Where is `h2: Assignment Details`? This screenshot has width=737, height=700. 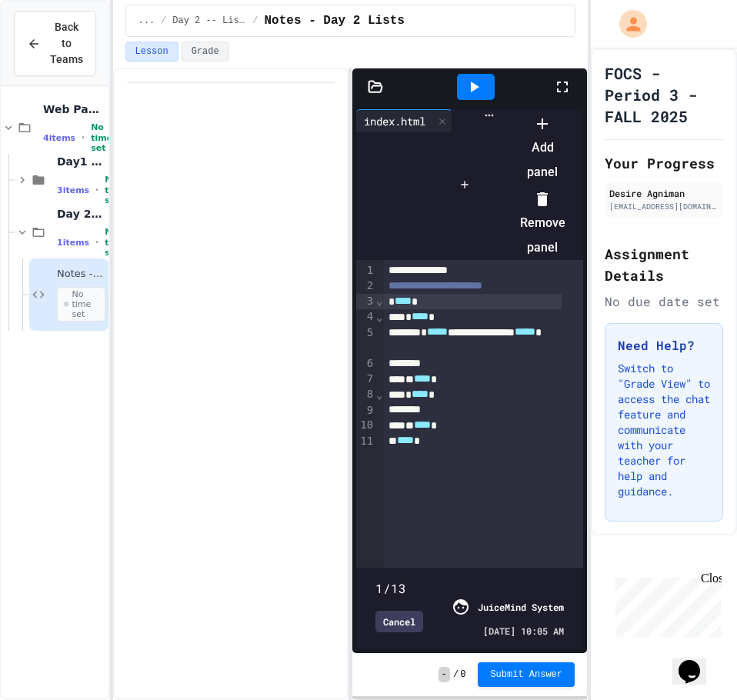 h2: Assignment Details is located at coordinates (664, 265).